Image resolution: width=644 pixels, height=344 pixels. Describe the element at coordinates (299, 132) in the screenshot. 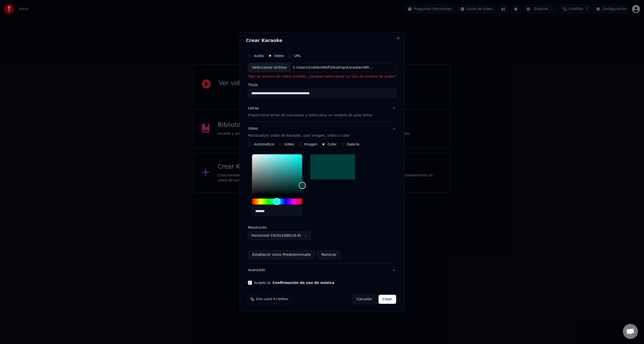

I see `div: Video` at that location.